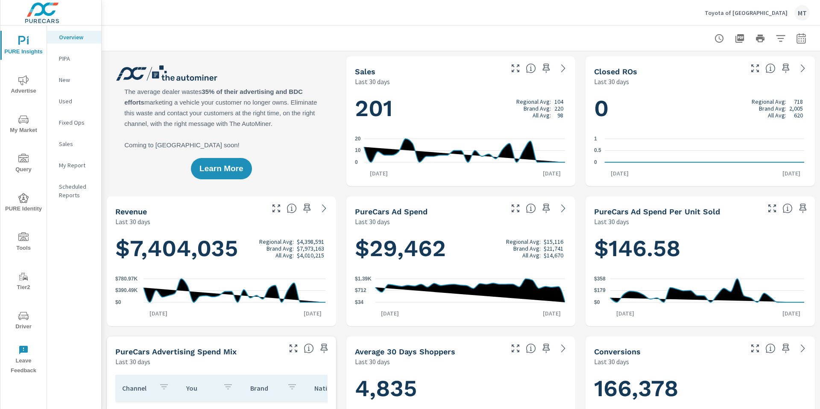 The image size is (820, 409). What do you see at coordinates (74, 80) in the screenshot?
I see `div: New` at bounding box center [74, 80].